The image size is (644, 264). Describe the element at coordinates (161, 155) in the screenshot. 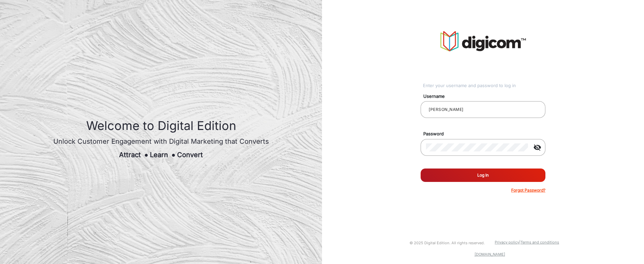

I see `div: Attract Learn Convert` at that location.